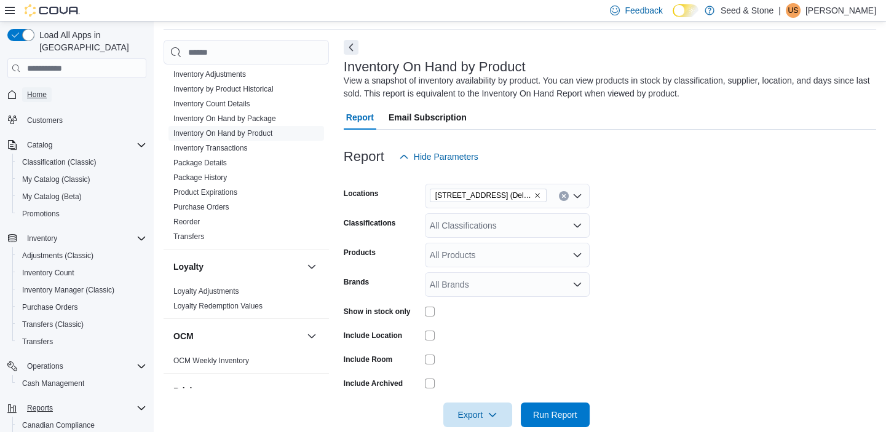  Describe the element at coordinates (82, 342) in the screenshot. I see `button: Transfers` at that location.